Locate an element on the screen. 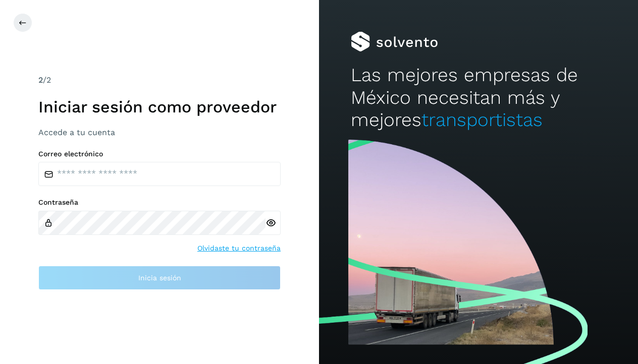  h2: Las mejores empresas de México necesitan más y mejores is located at coordinates (478, 97).